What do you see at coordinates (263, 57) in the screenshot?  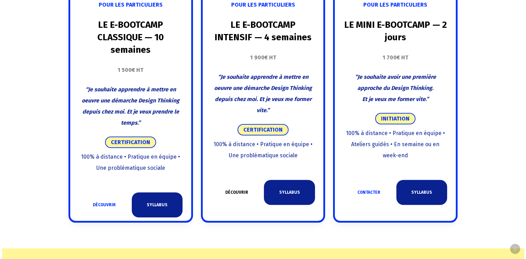 I see `strong: 1 900€ HT` at bounding box center [263, 57].